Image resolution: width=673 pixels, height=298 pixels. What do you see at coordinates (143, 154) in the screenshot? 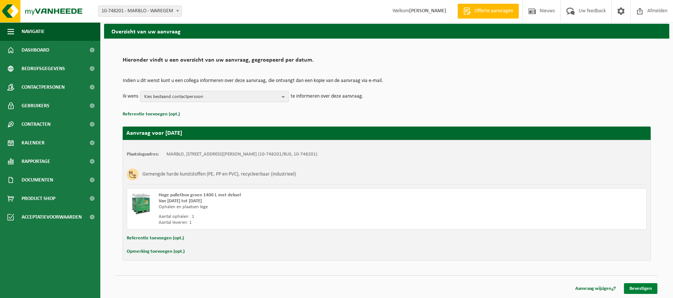
I see `strong: Plaatsingsadres:` at bounding box center [143, 154].